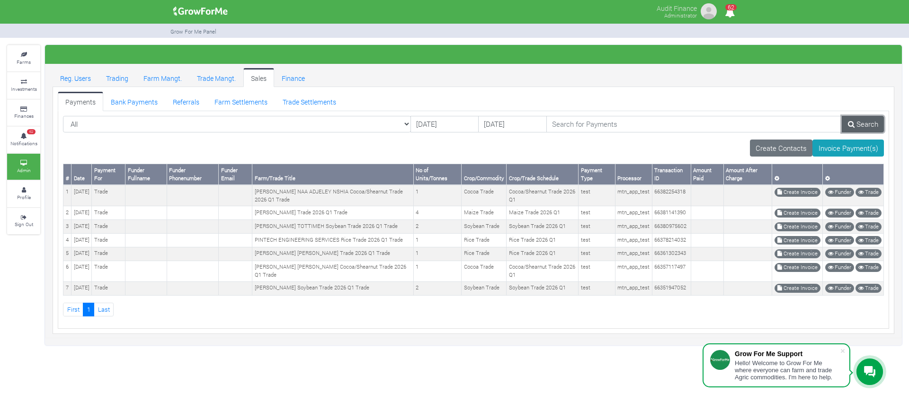  Describe the element at coordinates (89, 310) in the screenshot. I see `a: 1` at that location.